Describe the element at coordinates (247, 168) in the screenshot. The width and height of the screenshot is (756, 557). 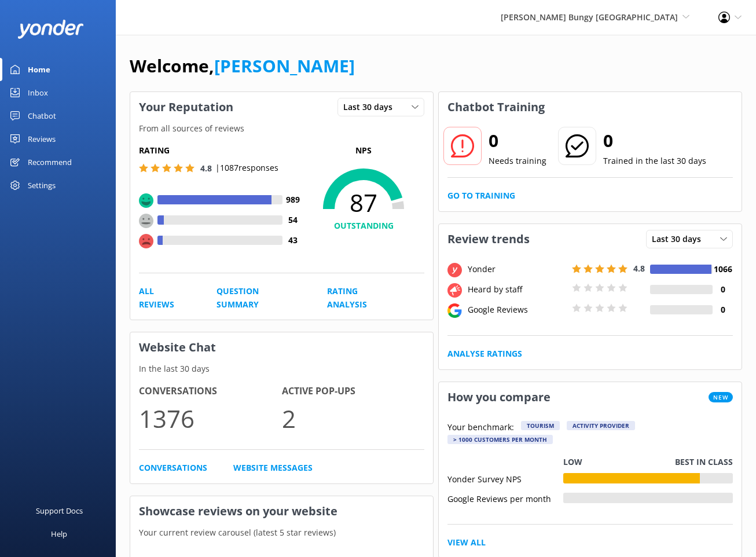
I see `p: | 1087 responses` at that location.